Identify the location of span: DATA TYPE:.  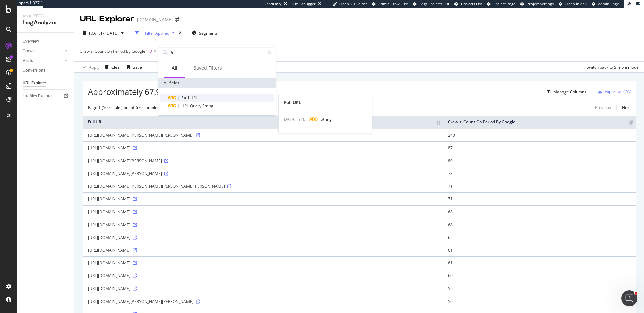
(295, 119).